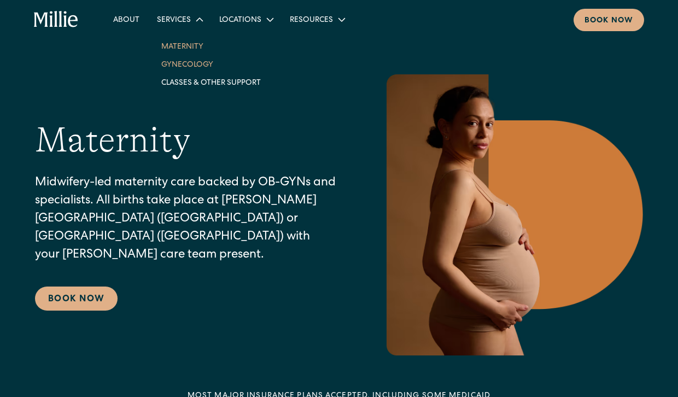  Describe the element at coordinates (608, 21) in the screenshot. I see `div: Book now` at that location.